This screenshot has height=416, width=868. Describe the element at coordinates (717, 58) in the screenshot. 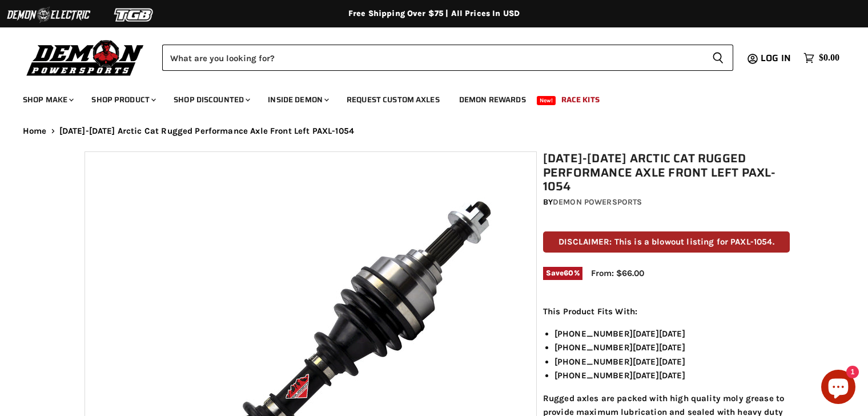

I see `button: Search` at that location.